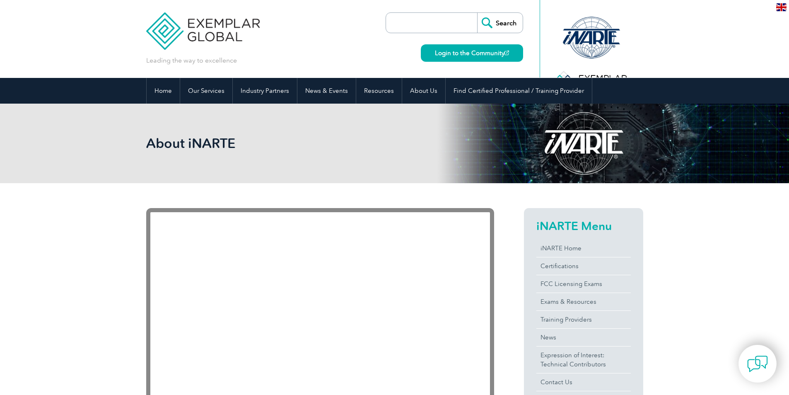 Image resolution: width=789 pixels, height=395 pixels. I want to click on a: Home, so click(163, 91).